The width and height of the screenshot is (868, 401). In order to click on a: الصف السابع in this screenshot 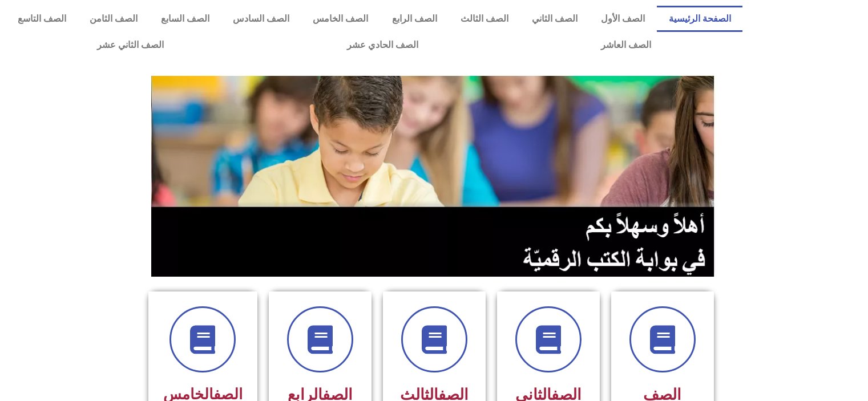, I will do `click(185, 19)`.